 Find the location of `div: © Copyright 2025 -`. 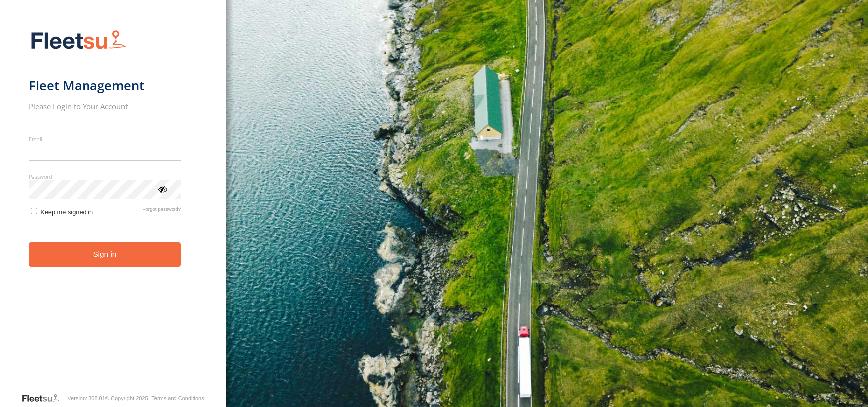

div: © Copyright 2025 - is located at coordinates (155, 398).